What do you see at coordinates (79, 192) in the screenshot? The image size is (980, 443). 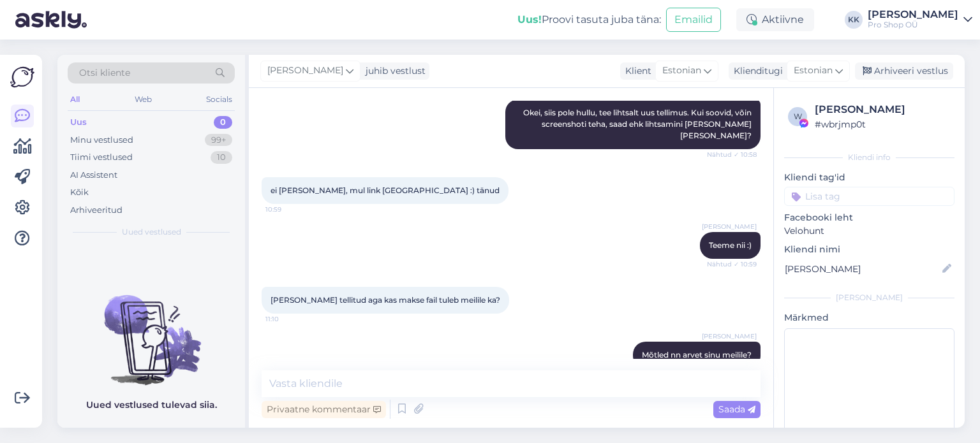 I see `div: Kõik` at bounding box center [79, 192].